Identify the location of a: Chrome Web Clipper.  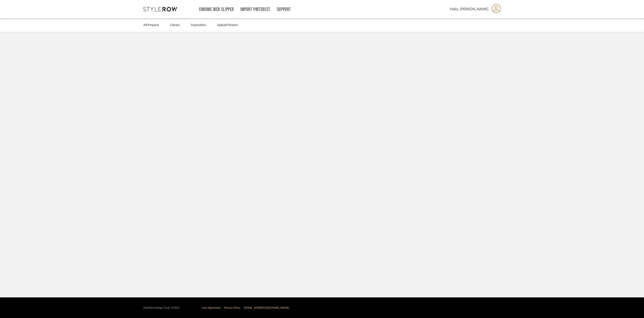
(216, 10).